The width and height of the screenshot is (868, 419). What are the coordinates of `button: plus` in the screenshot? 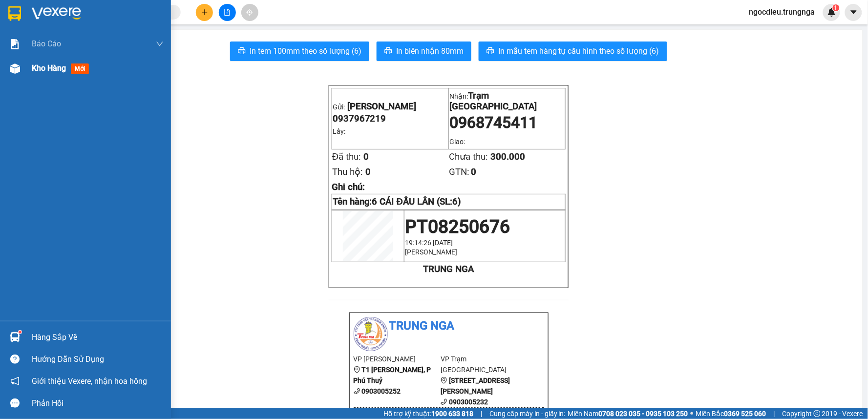 It's located at (204, 12).